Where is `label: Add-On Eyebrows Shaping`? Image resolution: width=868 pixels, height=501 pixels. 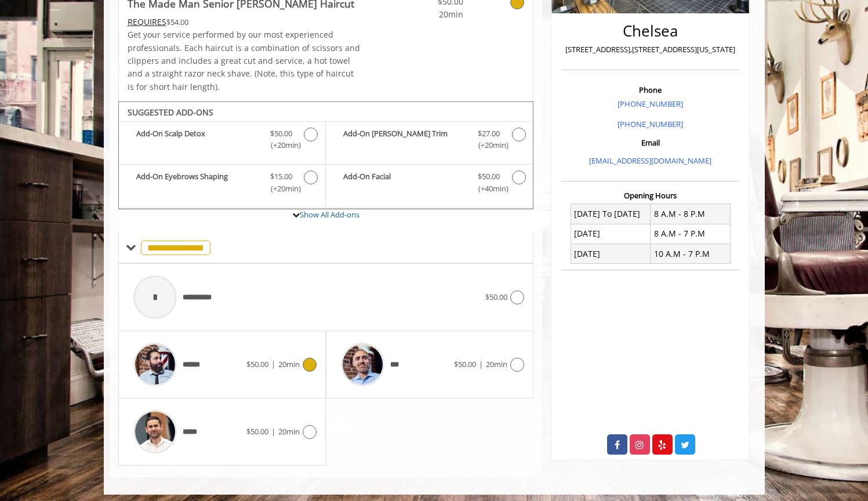
label: Add-On Eyebrows Shaping is located at coordinates (222, 184).